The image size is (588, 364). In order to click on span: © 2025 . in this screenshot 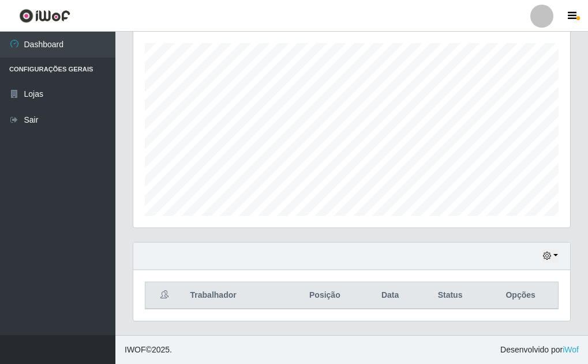, I will do `click(149, 349)`.